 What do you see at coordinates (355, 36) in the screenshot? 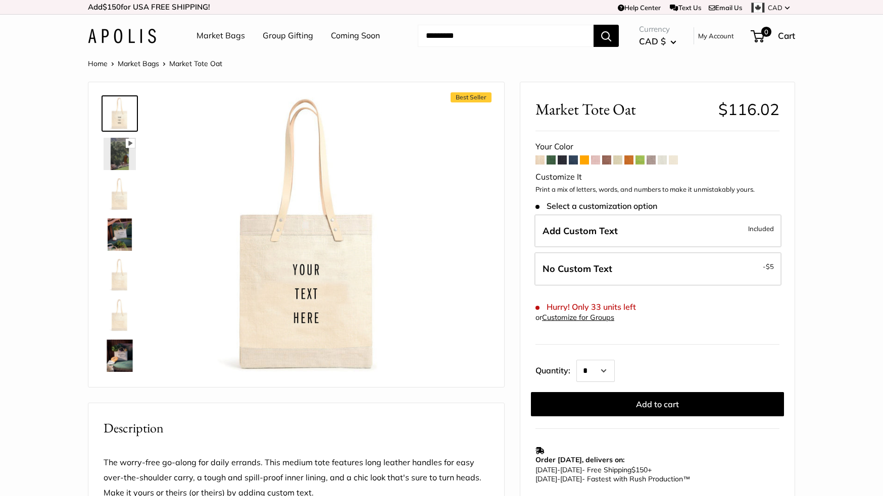
I see `a: Coming Soon` at bounding box center [355, 36].